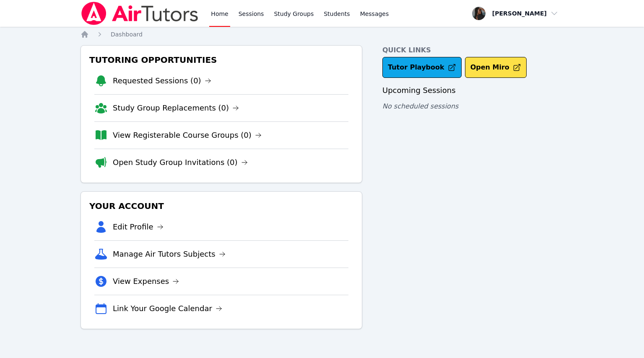 The image size is (644, 358). I want to click on button: Open Miro, so click(496, 67).